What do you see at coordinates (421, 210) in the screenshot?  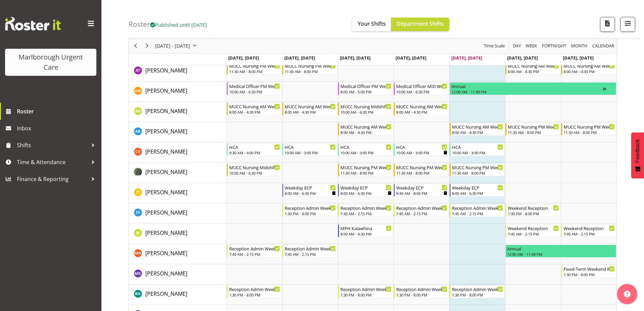 I see `div: Josephine Godinez"s event - Reception Admin Weekday AM Begin From Thursday, October 9, 2025 at 7:...` at bounding box center [421, 210].